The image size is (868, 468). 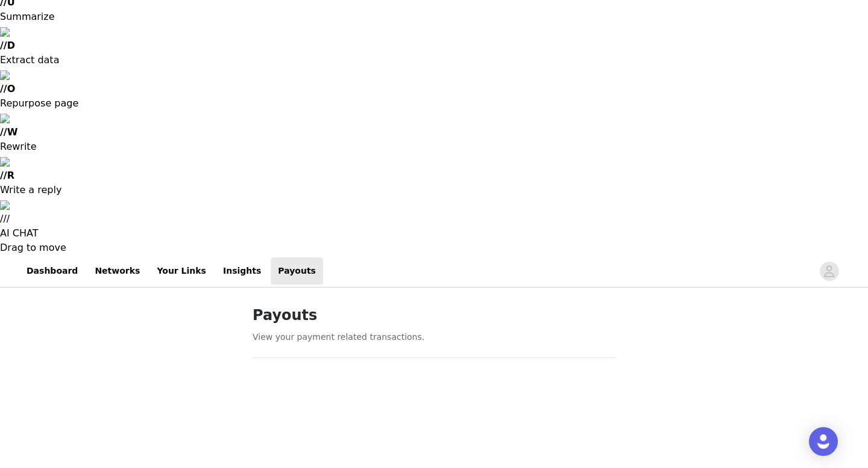 I want to click on a: Payouts, so click(x=296, y=271).